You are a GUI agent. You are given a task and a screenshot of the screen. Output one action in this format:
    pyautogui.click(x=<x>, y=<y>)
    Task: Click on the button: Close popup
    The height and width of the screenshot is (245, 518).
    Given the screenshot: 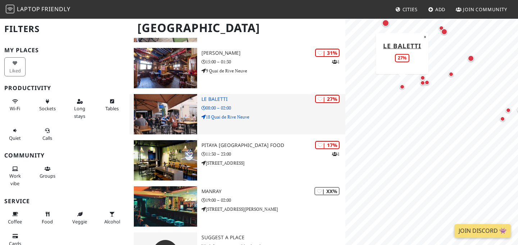 What is the action you would take?
    pyautogui.click(x=425, y=37)
    